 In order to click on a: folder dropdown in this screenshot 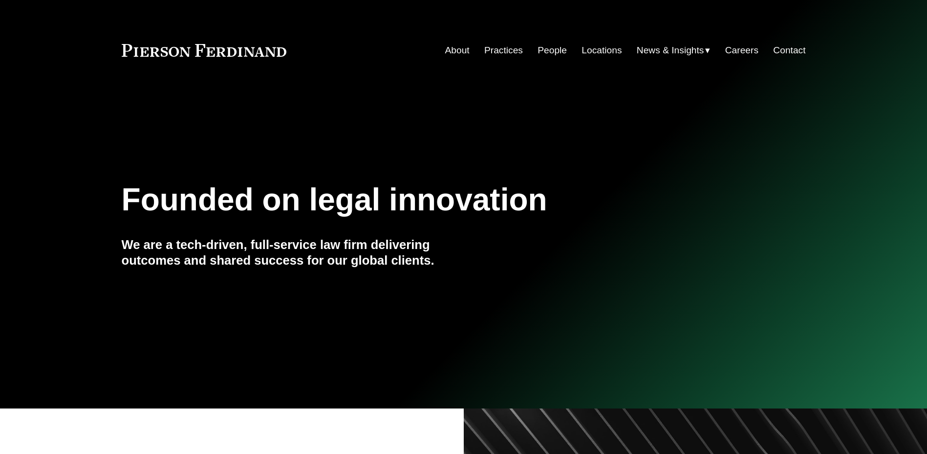, I will do `click(673, 50)`.